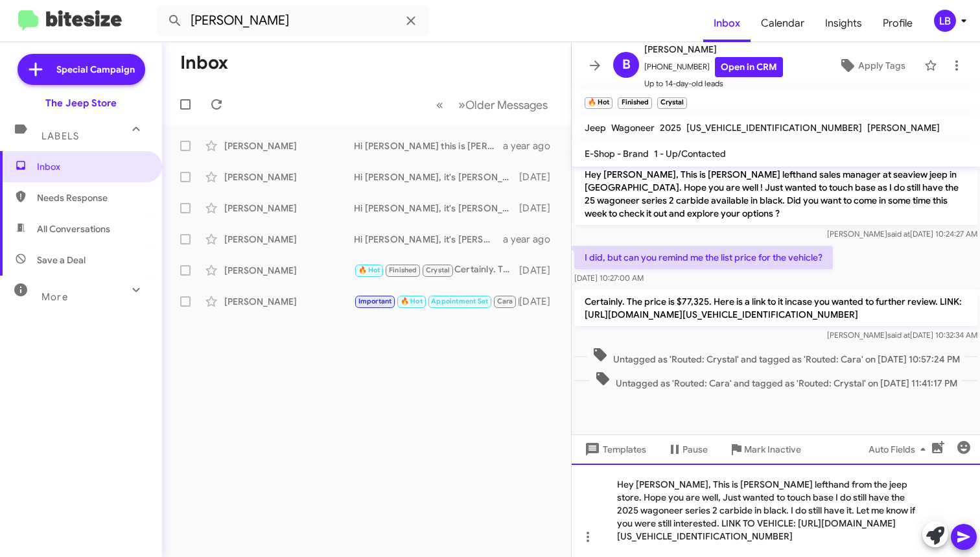  Describe the element at coordinates (945, 21) in the screenshot. I see `div: LB` at that location.